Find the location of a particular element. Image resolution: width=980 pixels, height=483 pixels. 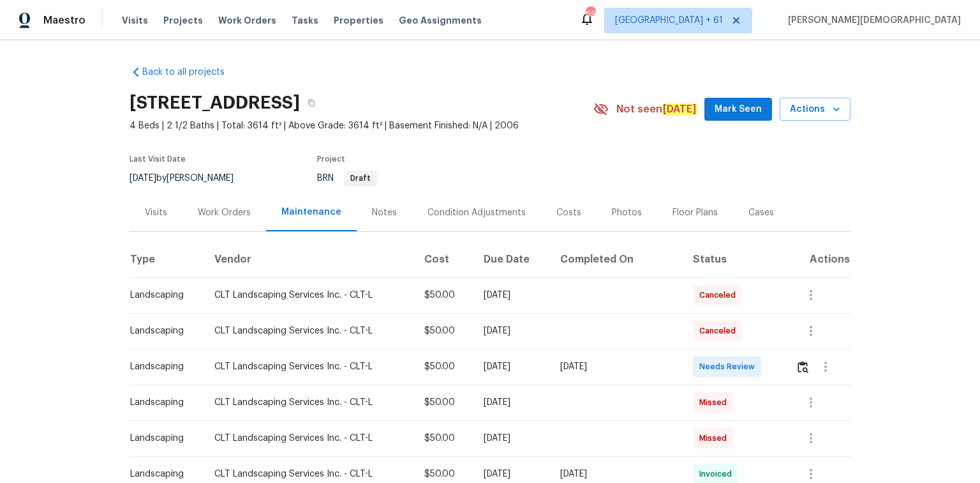

span: Project is located at coordinates (331, 159).